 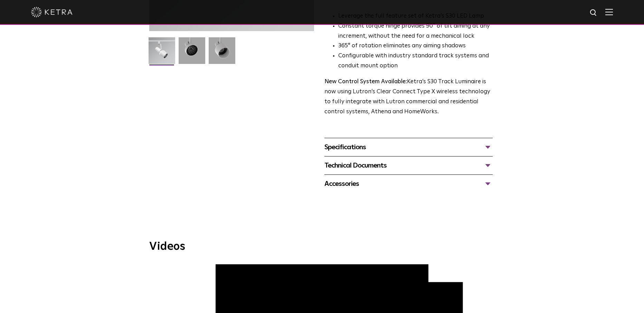 I want to click on p: Ketra’s S30 Track Luminaire is now using Lutron’s Clear Connect Type X wireless technology to ful..., so click(x=408, y=97).